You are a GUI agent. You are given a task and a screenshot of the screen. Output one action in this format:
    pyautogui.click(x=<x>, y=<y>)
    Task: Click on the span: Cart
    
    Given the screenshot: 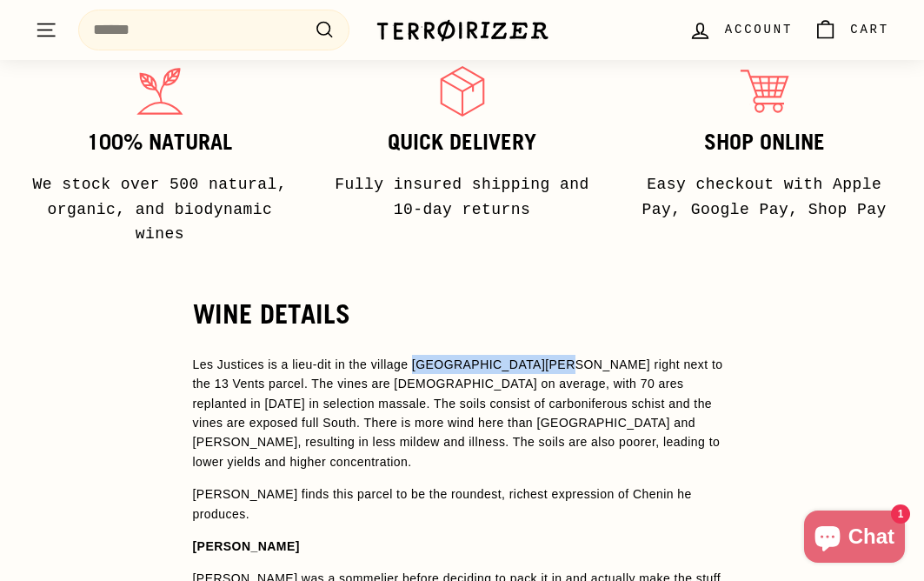 What is the action you would take?
    pyautogui.click(x=870, y=30)
    